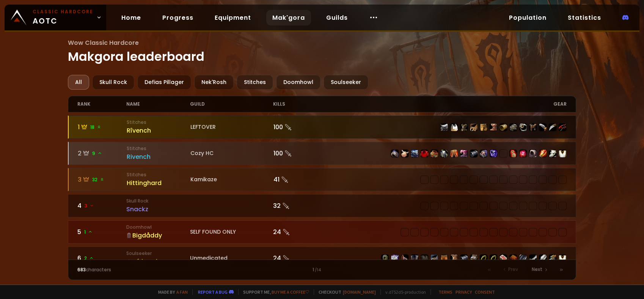 The image size is (644, 299). Describe the element at coordinates (158, 253) in the screenshot. I see `small: Soulseeker` at that location.